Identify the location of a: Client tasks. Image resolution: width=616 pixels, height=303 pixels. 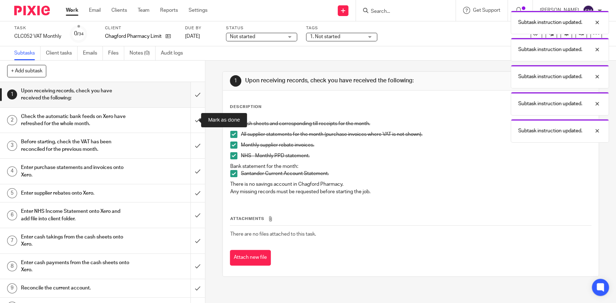
(62, 53).